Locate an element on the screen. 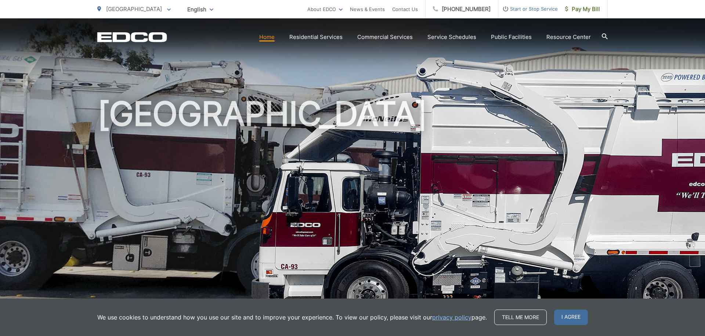  a: About EDCO is located at coordinates (325, 9).